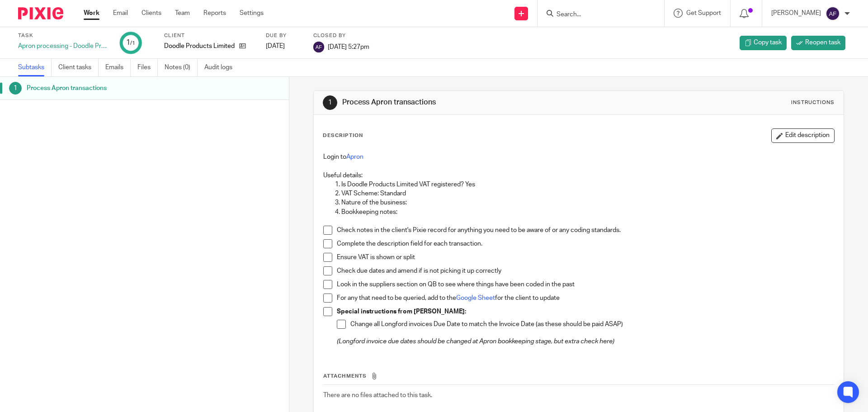  What do you see at coordinates (585, 271) in the screenshot?
I see `p: Check due dates and amend if is not picking it up correctly` at bounding box center [585, 271].